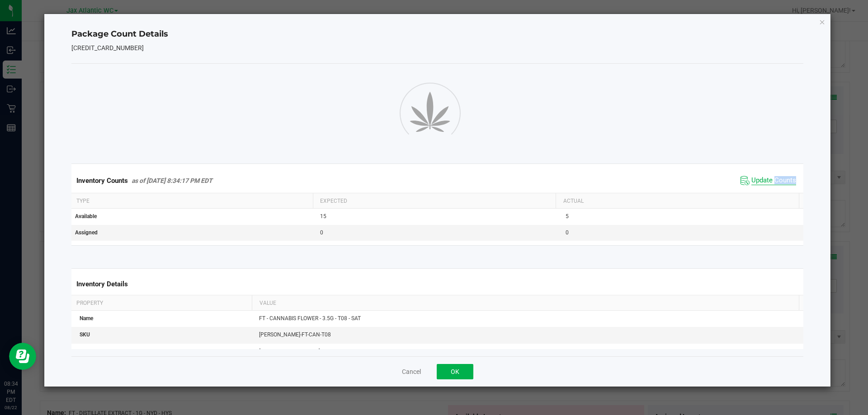 This screenshot has height=415, width=868. What do you see at coordinates (455, 372) in the screenshot?
I see `button: OK` at bounding box center [455, 372].